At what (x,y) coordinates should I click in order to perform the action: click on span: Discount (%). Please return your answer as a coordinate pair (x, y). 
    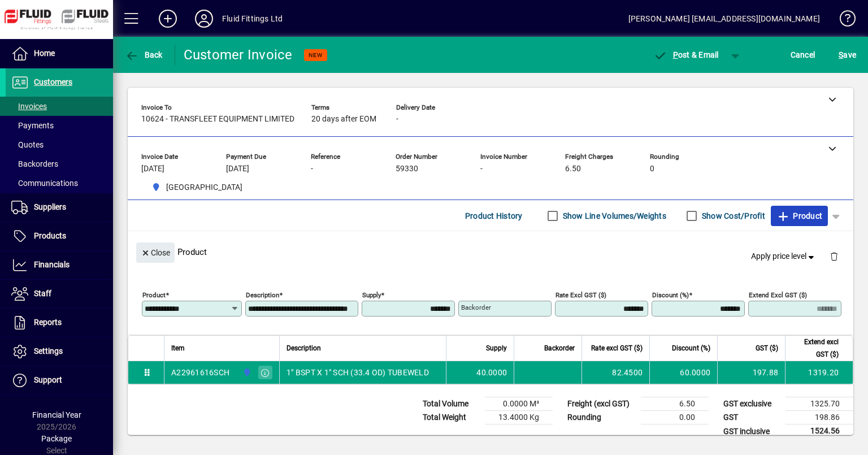
    Looking at the image, I should click on (691, 348).